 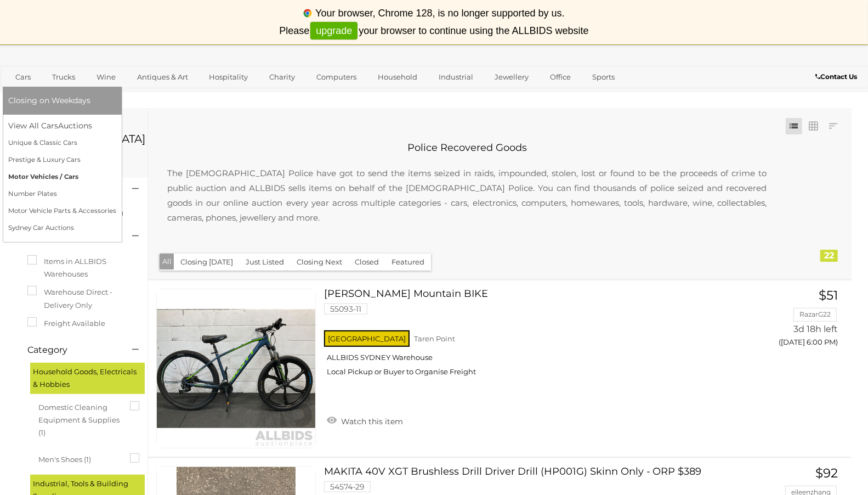 I want to click on button: Closed, so click(x=367, y=261).